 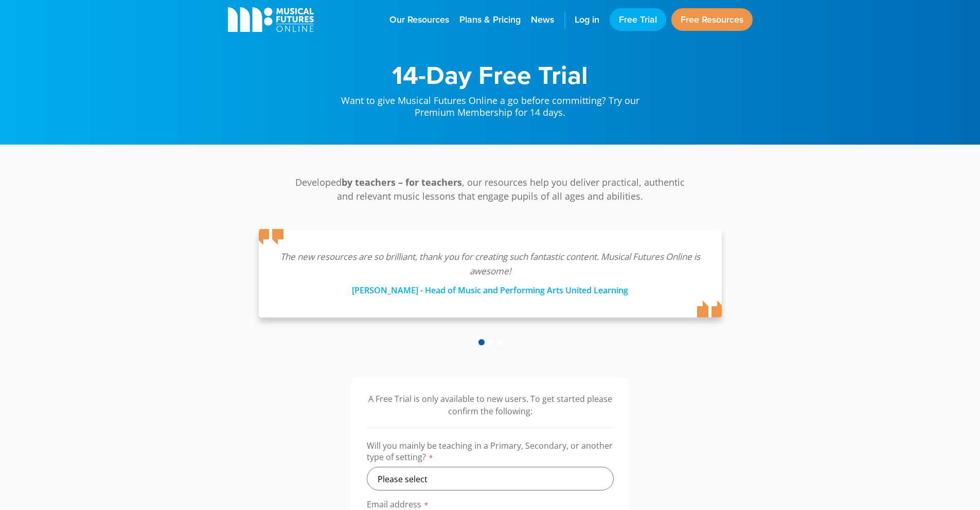 I want to click on label: Will you mainly be teaching in a Primary, Secondary, or another type of setting?, so click(x=490, y=453).